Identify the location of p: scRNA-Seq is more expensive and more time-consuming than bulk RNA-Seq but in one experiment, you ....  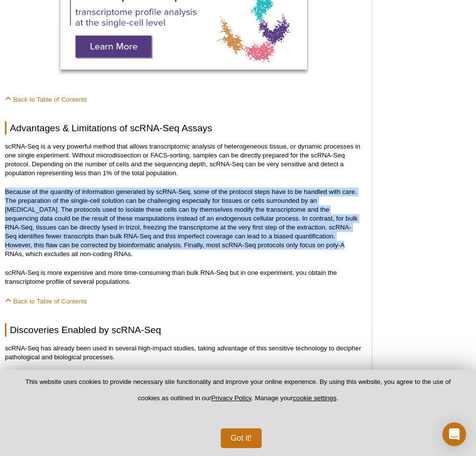
(183, 277).